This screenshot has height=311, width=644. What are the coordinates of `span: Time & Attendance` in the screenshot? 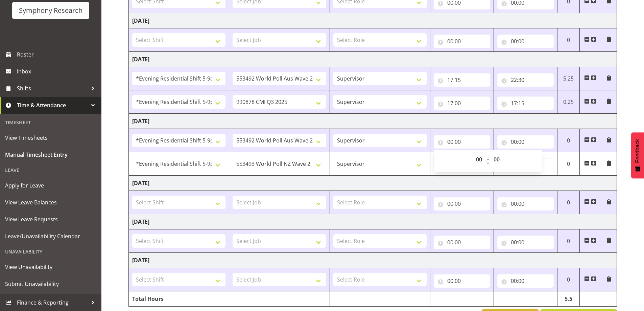 It's located at (52, 105).